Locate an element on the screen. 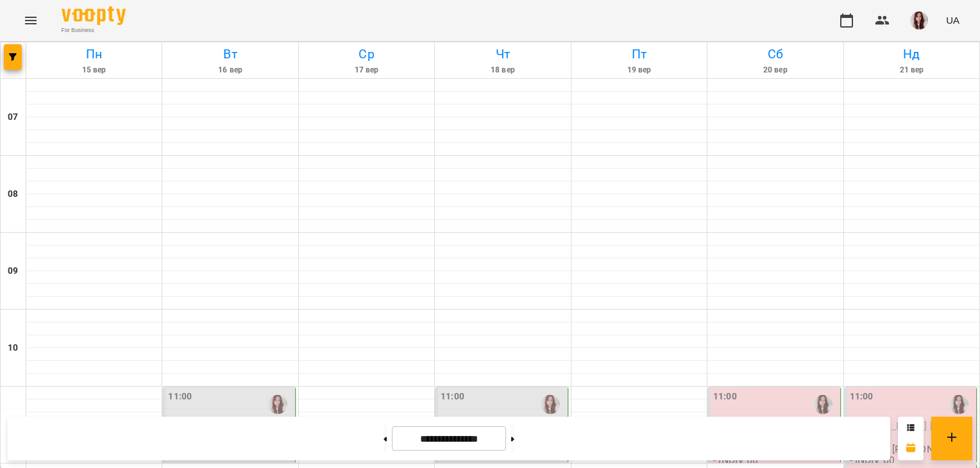 This screenshot has height=468, width=980. span: For Business is located at coordinates (93, 30).